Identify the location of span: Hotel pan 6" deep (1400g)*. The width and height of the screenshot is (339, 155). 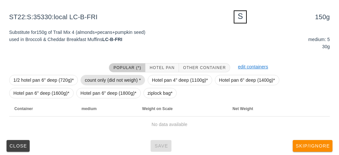
(247, 80).